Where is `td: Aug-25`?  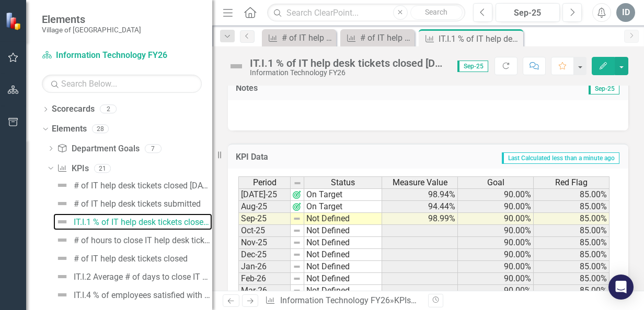
td: Aug-25 is located at coordinates (264, 207).